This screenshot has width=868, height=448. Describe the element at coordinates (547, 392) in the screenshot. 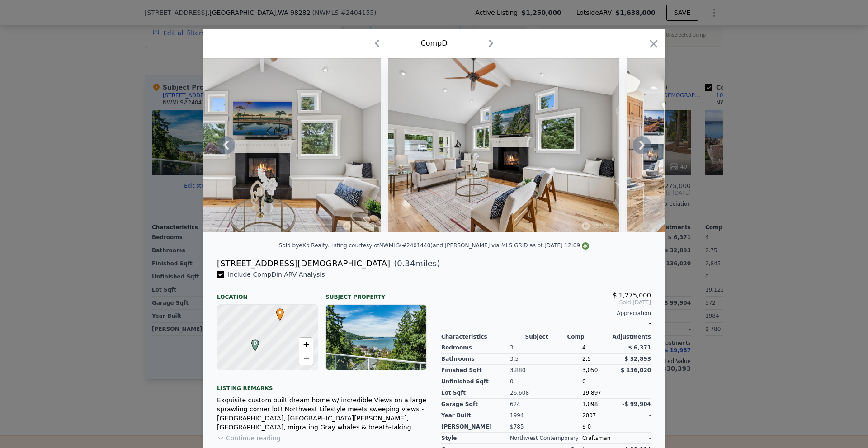

I see `div: 26,608` at that location.